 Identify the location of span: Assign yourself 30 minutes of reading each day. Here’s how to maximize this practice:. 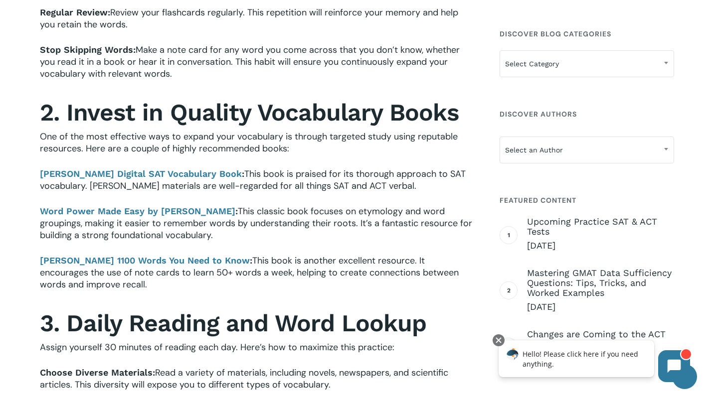
(217, 347).